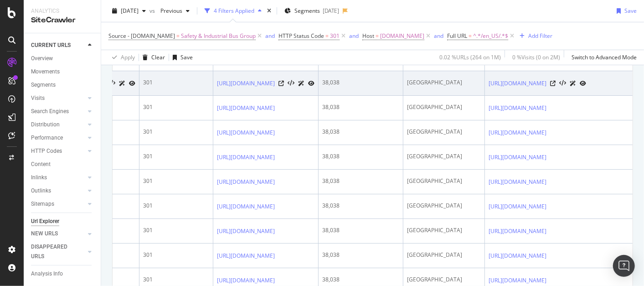 The height and width of the screenshot is (286, 644). Describe the element at coordinates (42, 204) in the screenshot. I see `div: Sitemaps` at that location.